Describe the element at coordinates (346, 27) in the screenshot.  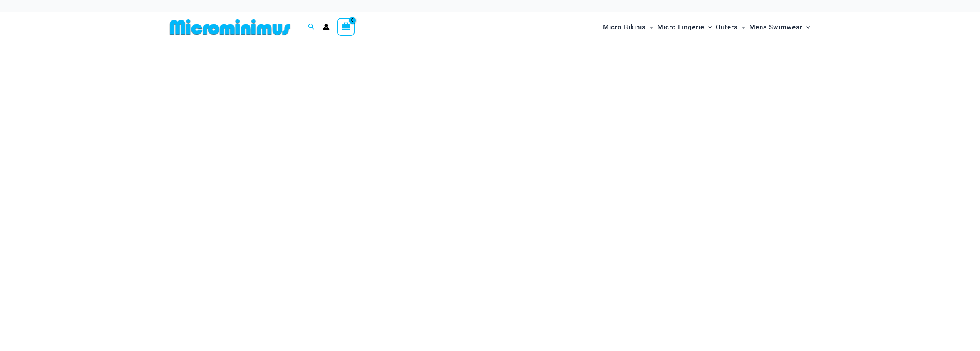
I see `a: View Shopping Cart, empty` at that location.